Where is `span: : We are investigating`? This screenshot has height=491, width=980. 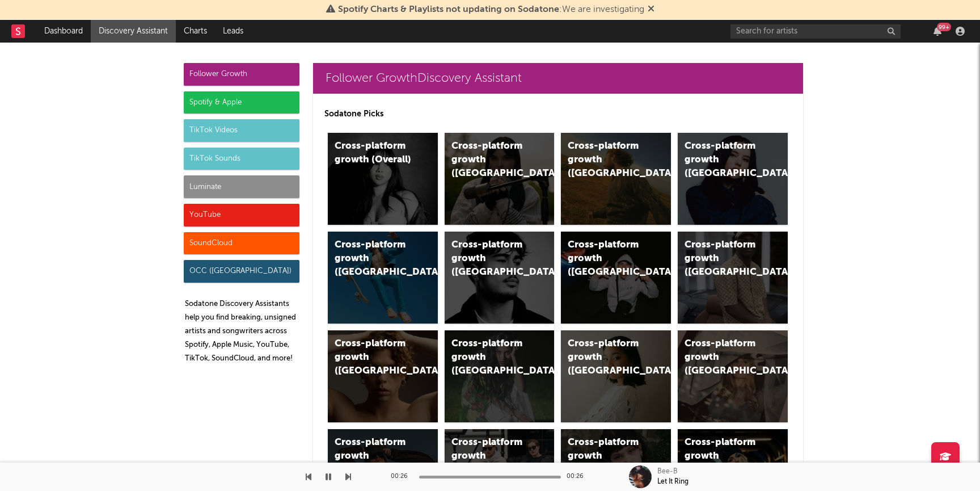 span: : We are investigating is located at coordinates (491, 9).